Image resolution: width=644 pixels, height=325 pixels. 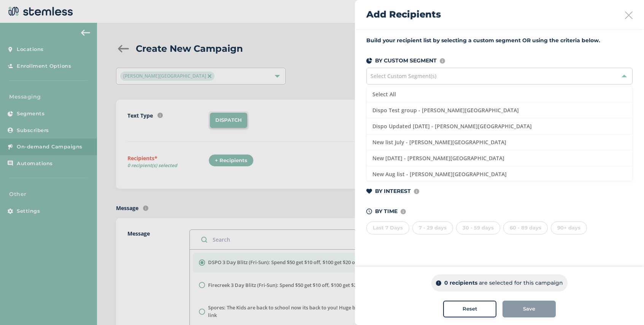 I want to click on div: Last 7 Days, so click(x=387, y=228).